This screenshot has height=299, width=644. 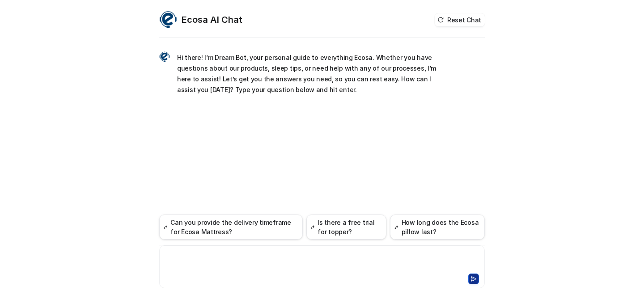 I want to click on button: Can you provide the delivery timeframe for Ecosa Mattress?, so click(x=231, y=227).